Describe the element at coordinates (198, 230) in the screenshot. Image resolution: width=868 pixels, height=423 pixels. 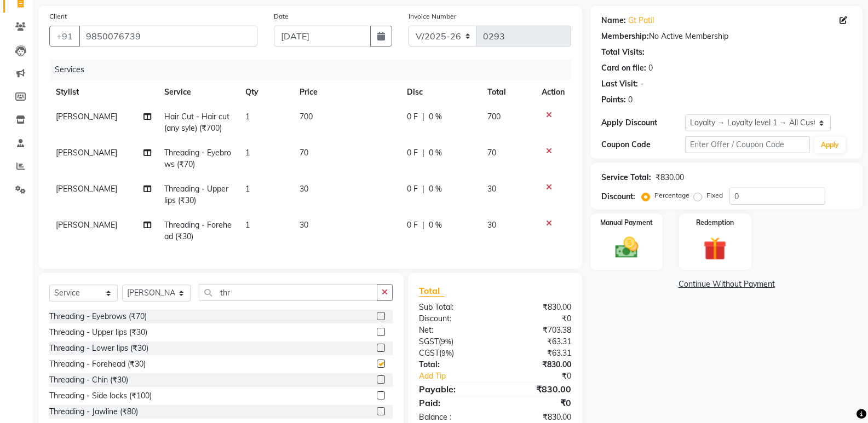
I see `span: Threading - Forehead (₹30)` at that location.